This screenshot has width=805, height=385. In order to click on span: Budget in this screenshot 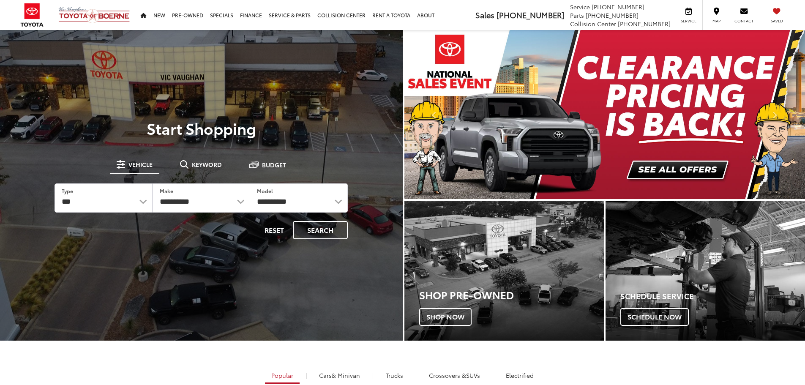, I will do `click(274, 165)`.